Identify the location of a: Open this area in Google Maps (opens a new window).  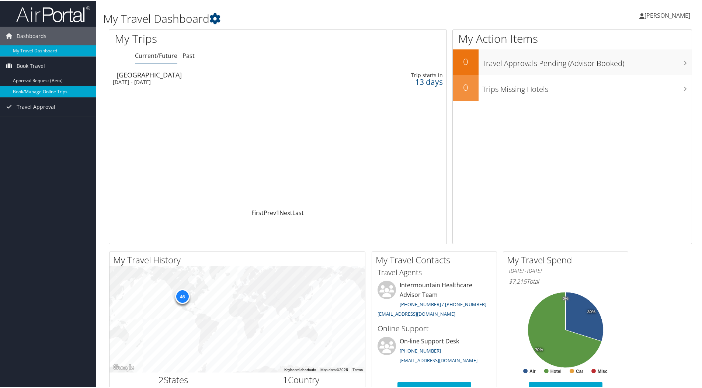
(124, 367).